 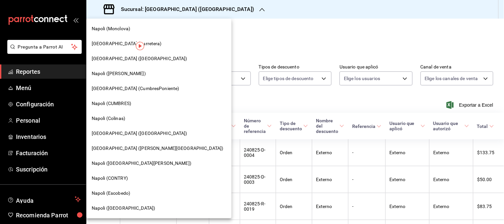 What do you see at coordinates (159, 193) in the screenshot?
I see `div: Napoli (Escobedo)` at bounding box center [159, 193].